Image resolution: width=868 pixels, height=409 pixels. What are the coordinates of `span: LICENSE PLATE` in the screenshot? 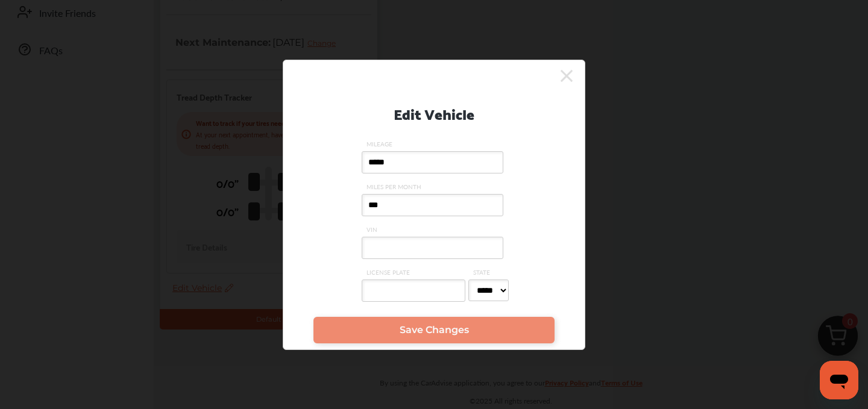 It's located at (415, 272).